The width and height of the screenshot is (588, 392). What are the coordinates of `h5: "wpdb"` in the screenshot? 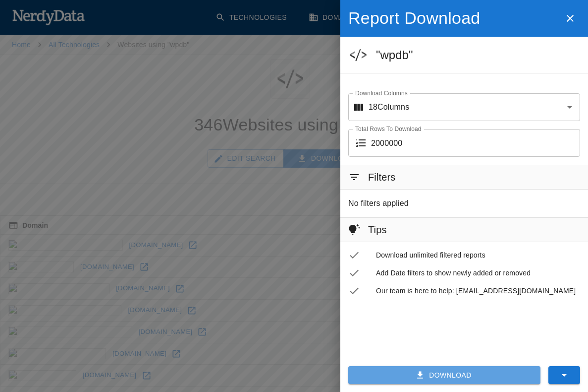 It's located at (478, 55).